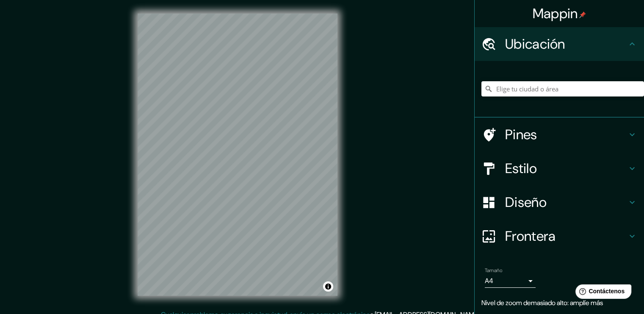 This screenshot has height=314, width=644. I want to click on canvas: Mapa, so click(237, 154).